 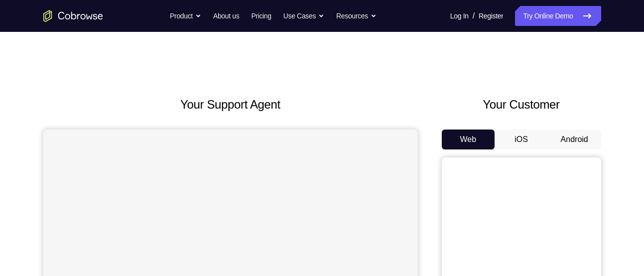 I want to click on a: Try Online Demo, so click(x=558, y=16).